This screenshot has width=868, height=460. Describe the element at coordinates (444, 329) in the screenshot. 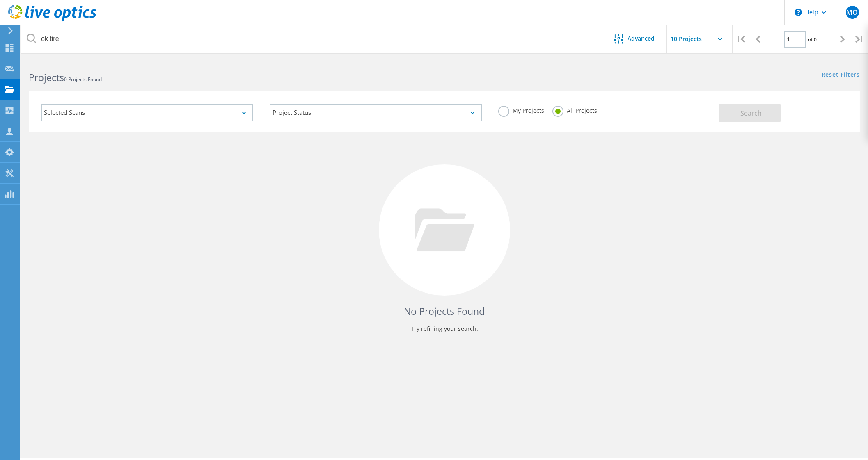

I see `p: Try refining your search.` at that location.